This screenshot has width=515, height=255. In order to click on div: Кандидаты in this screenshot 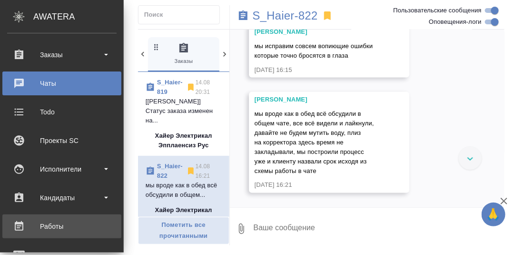, I will do `click(62, 198)`.